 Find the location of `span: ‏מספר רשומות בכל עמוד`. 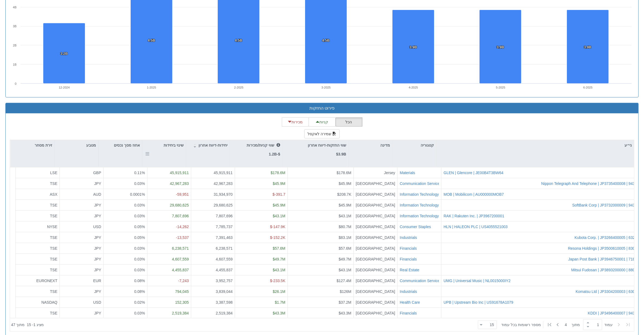

span: ‏מספר רשומות בכל עמוד is located at coordinates (521, 325).